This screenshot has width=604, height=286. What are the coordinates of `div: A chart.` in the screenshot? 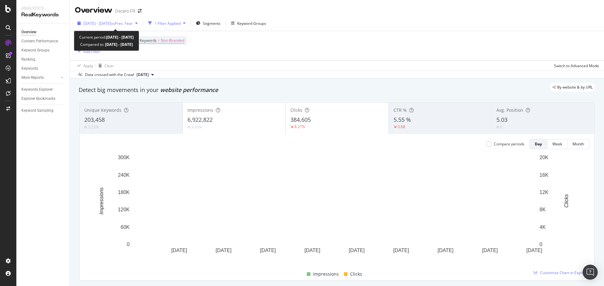 It's located at (334, 209).